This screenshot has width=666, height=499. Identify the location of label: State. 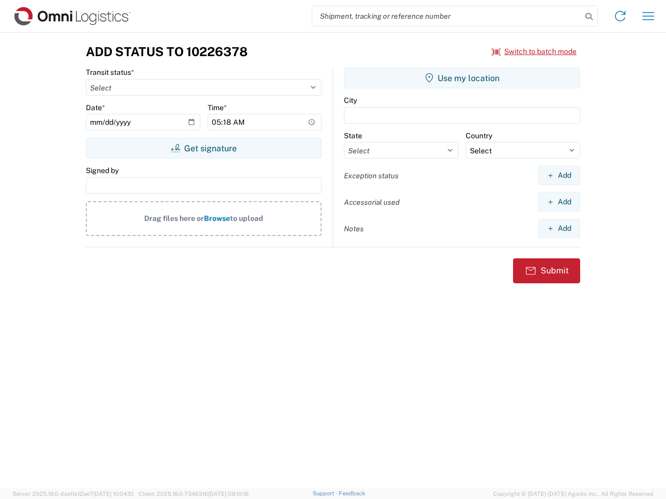
(353, 136).